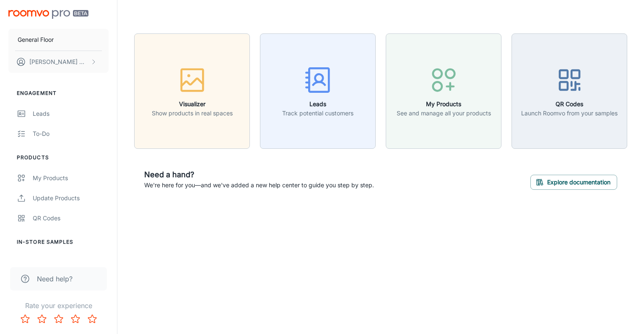 The width and height of the screenshot is (644, 334). Describe the element at coordinates (318, 90) in the screenshot. I see `a: LeadsTrack potential customers` at that location.